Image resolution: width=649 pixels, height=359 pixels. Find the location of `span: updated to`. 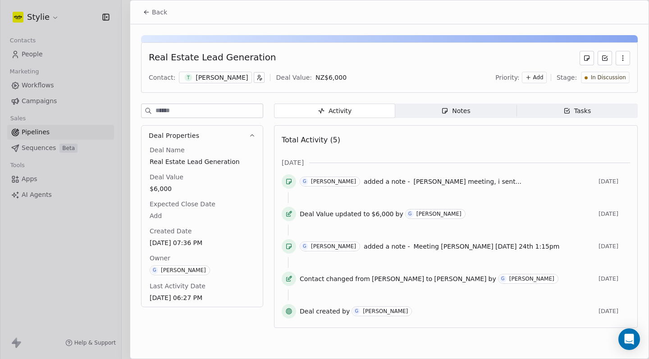

span: updated to is located at coordinates (352, 214).